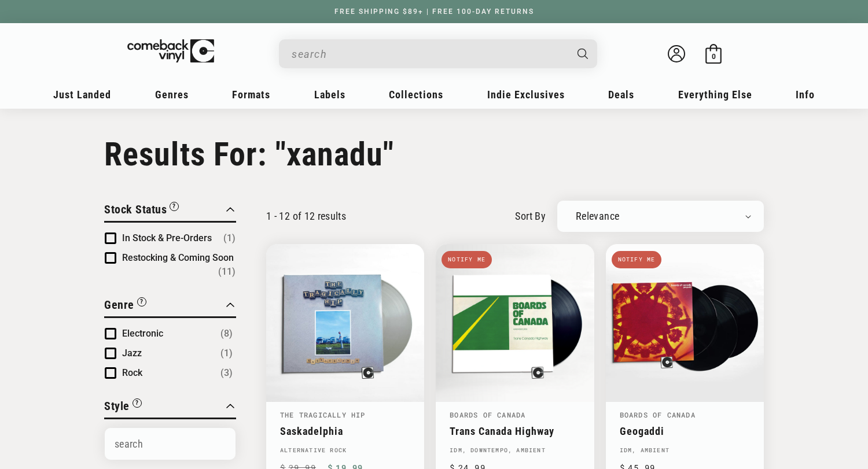 Image resolution: width=868 pixels, height=469 pixels. Describe the element at coordinates (143, 333) in the screenshot. I see `span: Electronic` at that location.